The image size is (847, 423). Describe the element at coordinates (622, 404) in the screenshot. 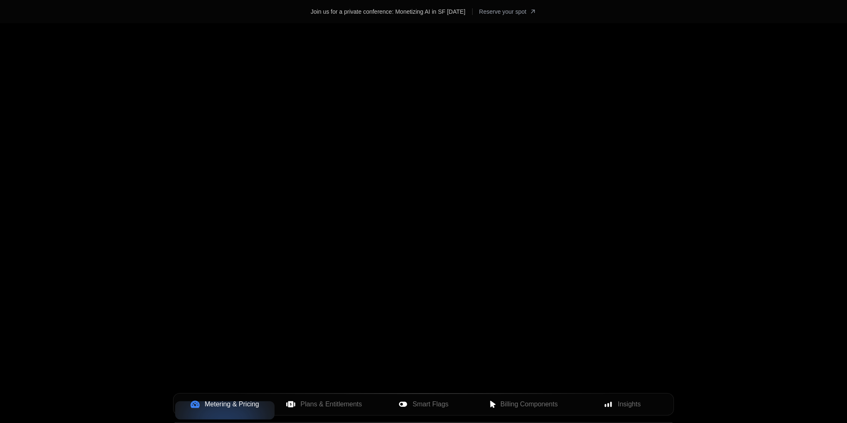

I see `button: Insights` at that location.